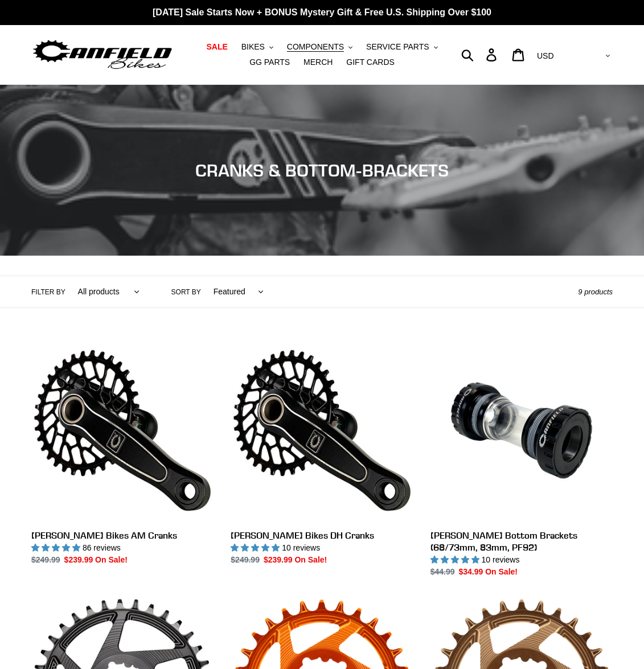  I want to click on span: CRANKS & BOTTOM-BRACKETS, so click(322, 170).